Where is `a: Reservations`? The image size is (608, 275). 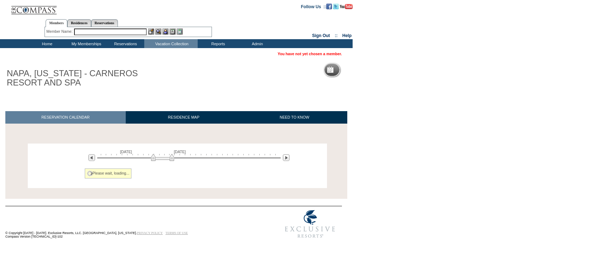
a: Reservations is located at coordinates (104, 23).